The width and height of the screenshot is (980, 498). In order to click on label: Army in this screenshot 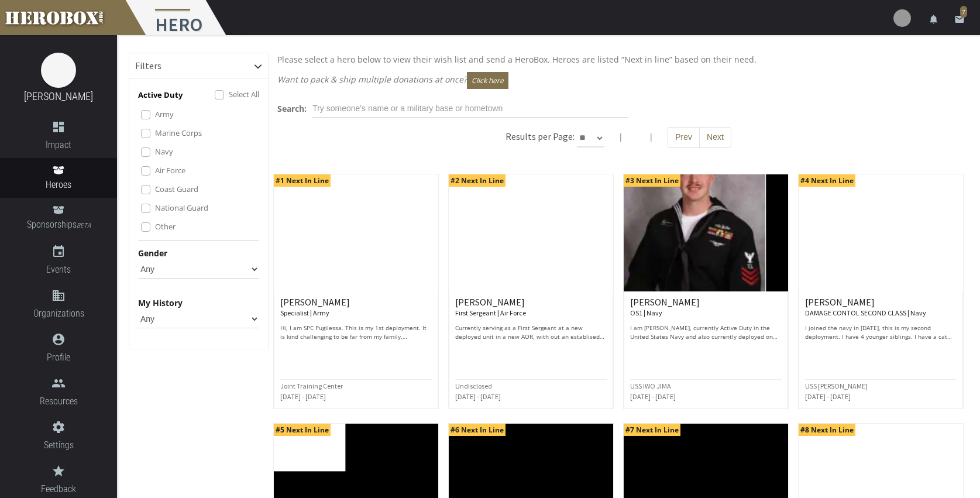, I will do `click(165, 114)`.